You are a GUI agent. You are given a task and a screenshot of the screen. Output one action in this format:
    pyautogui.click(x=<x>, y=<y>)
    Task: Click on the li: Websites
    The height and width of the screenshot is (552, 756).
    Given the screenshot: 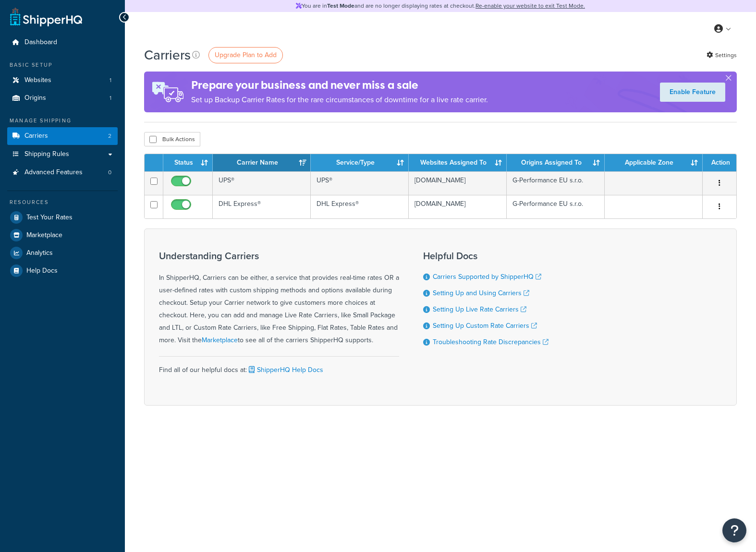 What is the action you would take?
    pyautogui.click(x=62, y=80)
    